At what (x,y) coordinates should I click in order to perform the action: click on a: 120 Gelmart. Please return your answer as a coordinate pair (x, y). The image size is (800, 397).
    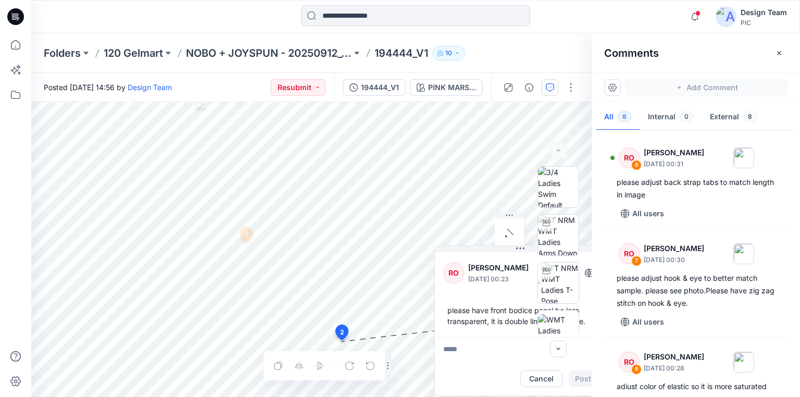
    Looking at the image, I should click on (133, 53).